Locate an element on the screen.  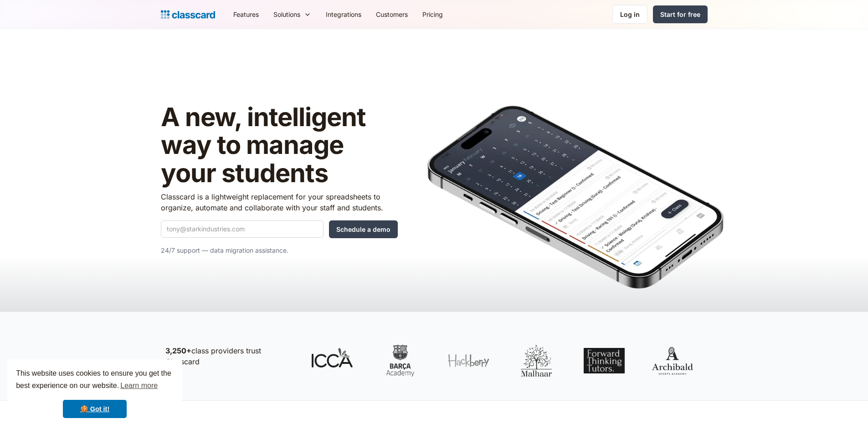
form: Quick Demo Form is located at coordinates (279, 229).